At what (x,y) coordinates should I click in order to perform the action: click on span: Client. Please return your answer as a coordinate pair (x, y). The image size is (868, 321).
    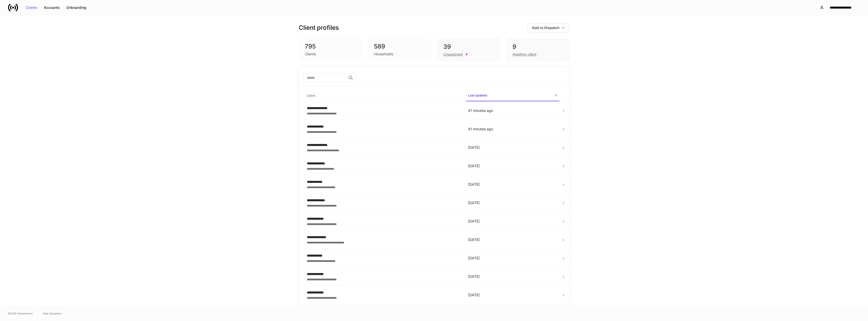
    Looking at the image, I should click on (383, 96).